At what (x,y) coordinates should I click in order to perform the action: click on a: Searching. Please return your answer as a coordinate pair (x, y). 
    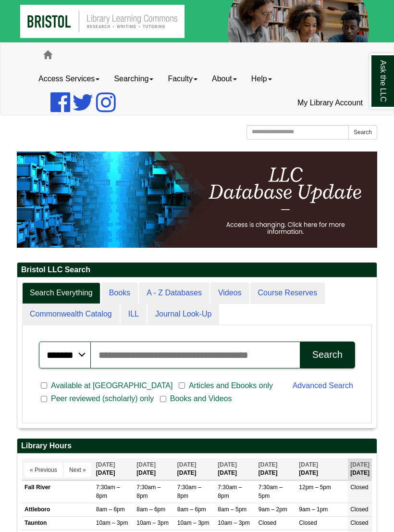
    Looking at the image, I should click on (133, 79).